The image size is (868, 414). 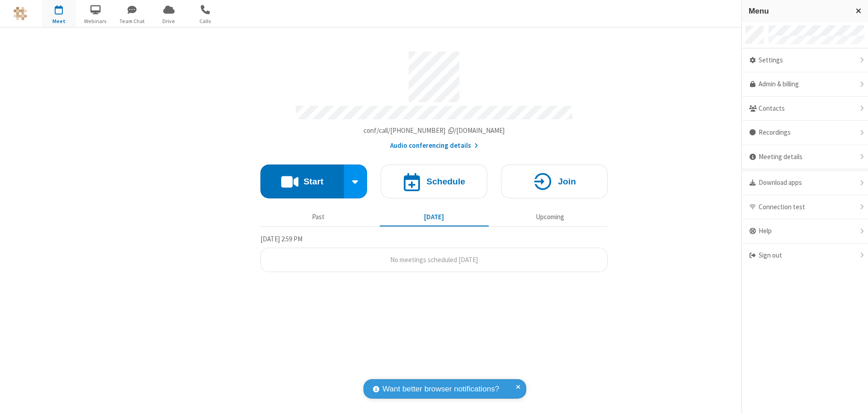 What do you see at coordinates (805, 85) in the screenshot?
I see `a: Admin & billing` at bounding box center [805, 85].